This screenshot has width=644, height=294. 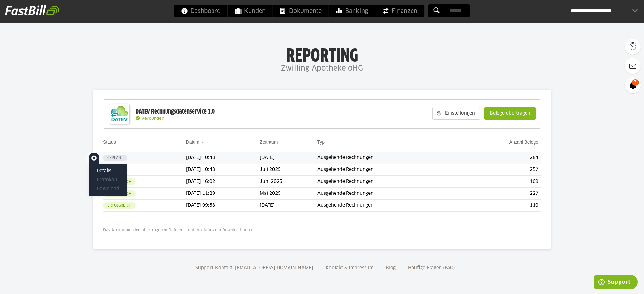 I want to click on img: fastbill_logo_white.png, so click(x=32, y=10).